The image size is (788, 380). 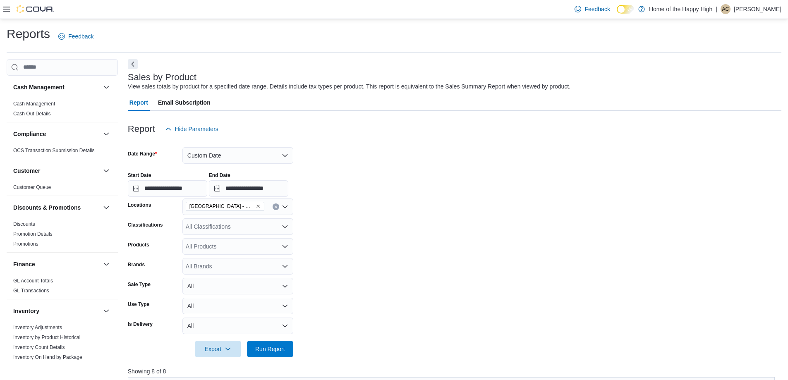 What do you see at coordinates (33, 234) in the screenshot?
I see `a: Promotion Details` at bounding box center [33, 234].